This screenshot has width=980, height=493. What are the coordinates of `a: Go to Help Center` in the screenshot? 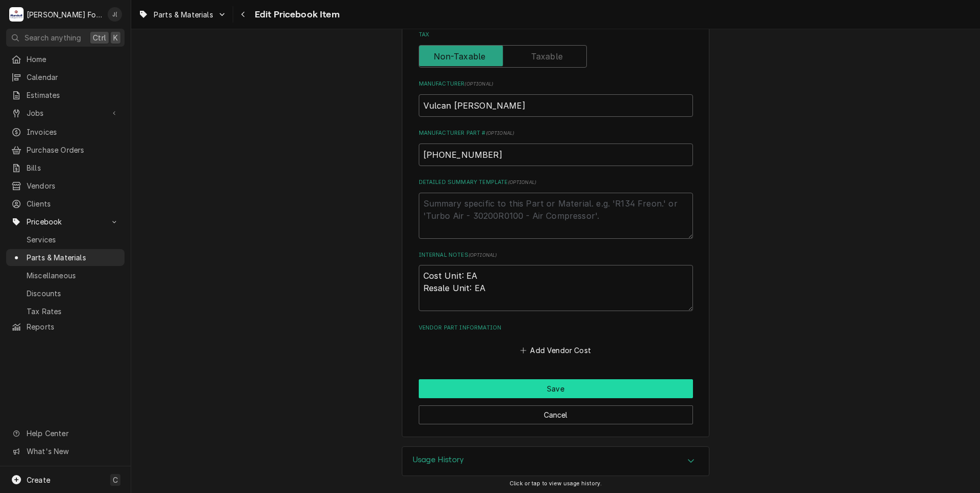 It's located at (65, 433).